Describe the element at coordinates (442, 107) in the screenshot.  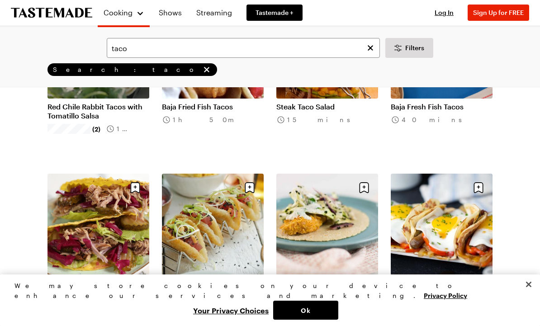
I see `a: Baja Fresh Fish Tacos` at that location.